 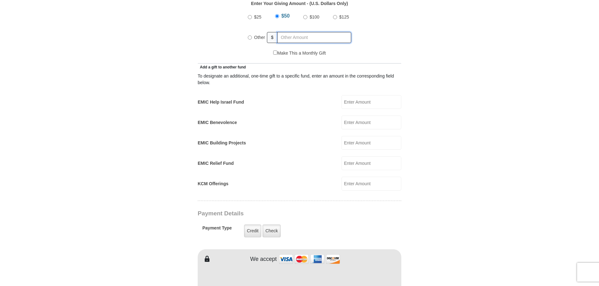 I want to click on label: EMIC Benevolence, so click(x=217, y=122).